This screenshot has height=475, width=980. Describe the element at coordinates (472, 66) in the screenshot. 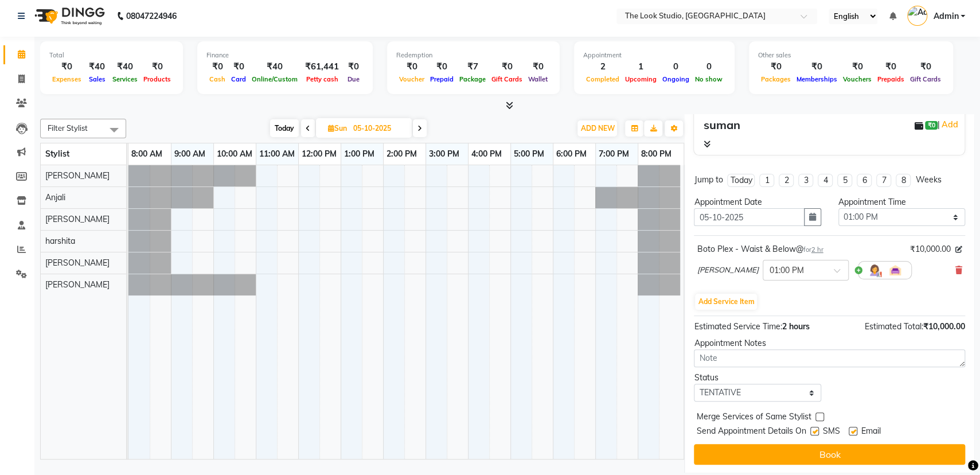

I see `div: ₹7` at that location.